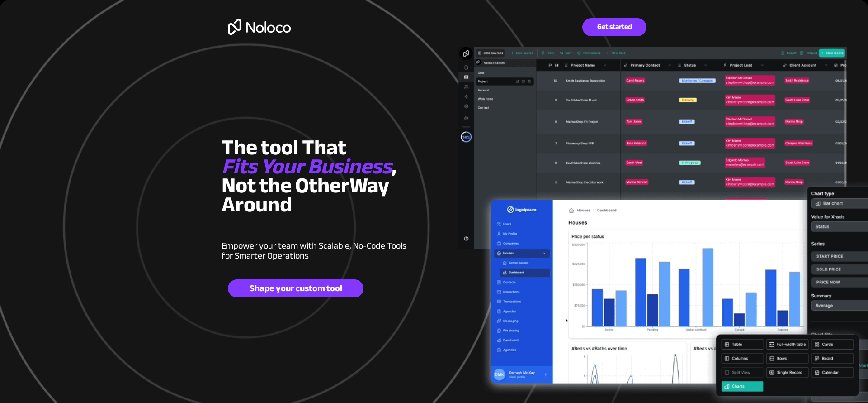 Image resolution: width=868 pixels, height=403 pixels. Describe the element at coordinates (296, 288) in the screenshot. I see `a: Shape your custom tool` at that location.